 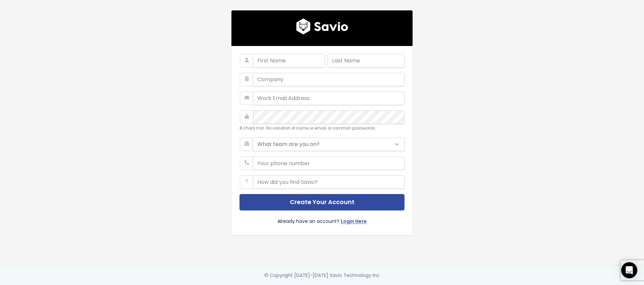 I want to click on div: Open Intercom Messenger, so click(x=629, y=270).